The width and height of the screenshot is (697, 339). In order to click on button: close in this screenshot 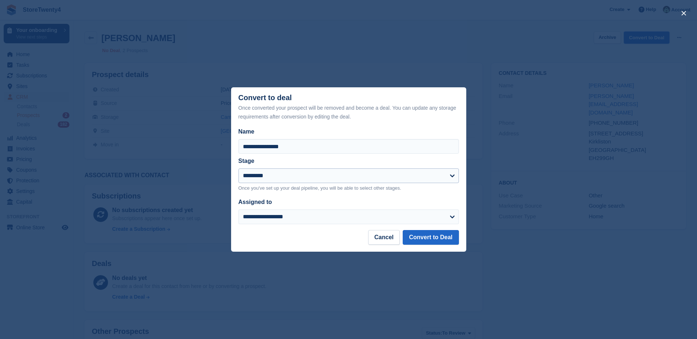, I will do `click(684, 13)`.